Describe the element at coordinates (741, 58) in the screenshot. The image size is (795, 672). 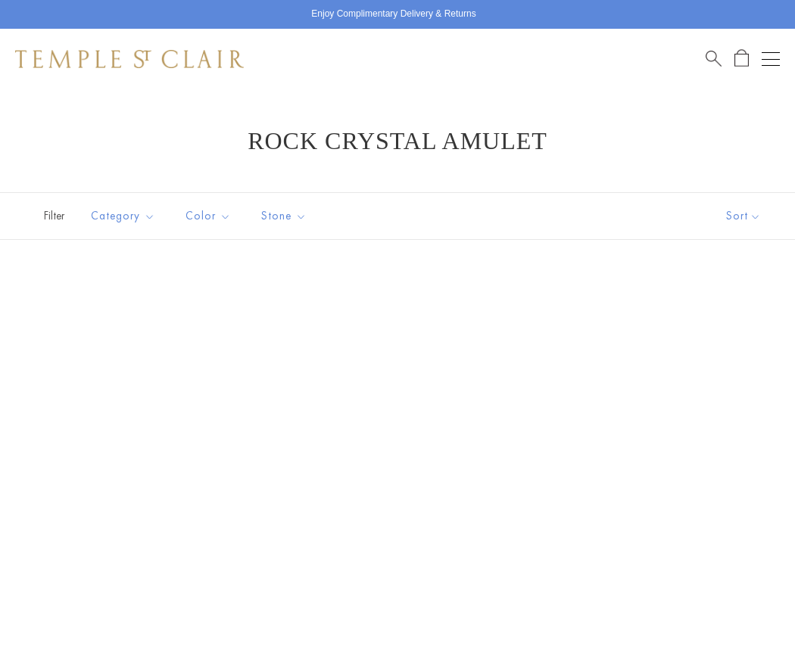
I see `a: Open Shopping Bag` at that location.